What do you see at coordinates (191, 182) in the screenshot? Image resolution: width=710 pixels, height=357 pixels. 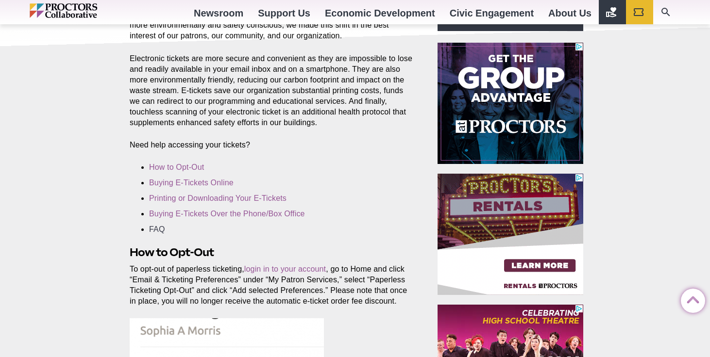 I see `a: Buying E-Tickets Online` at bounding box center [191, 182].